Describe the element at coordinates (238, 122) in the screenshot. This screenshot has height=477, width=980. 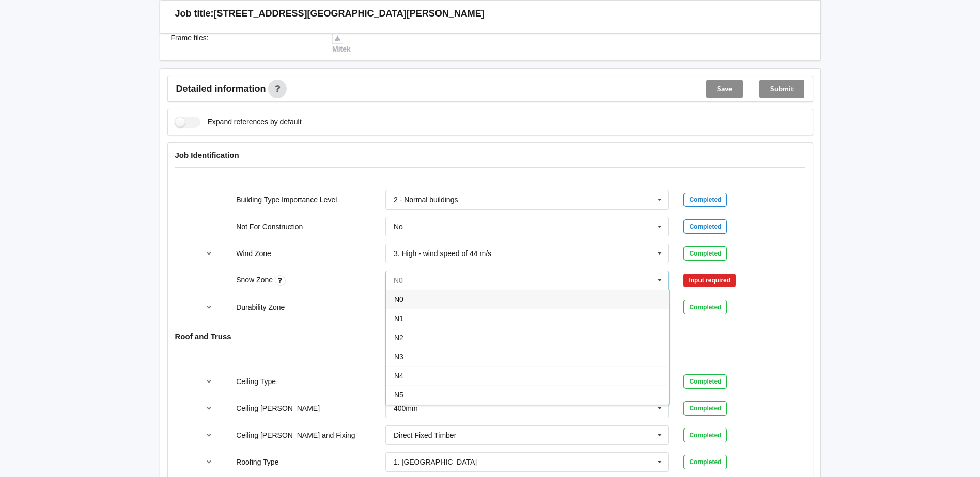
I see `label: Expand references by default` at that location.